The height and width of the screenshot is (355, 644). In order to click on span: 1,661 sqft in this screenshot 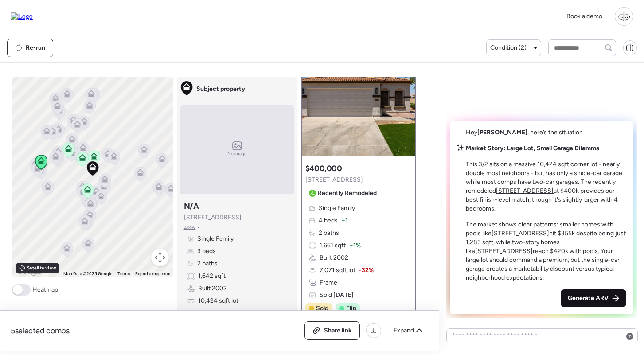, I will do `click(332, 245)`.